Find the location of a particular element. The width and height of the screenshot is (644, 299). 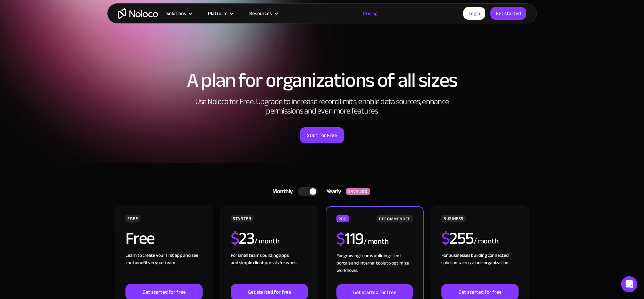

h2: Use Noloco for Free. Upgrade to increase record limits, enable data sources, enhance permissions ... is located at coordinates (322, 106).